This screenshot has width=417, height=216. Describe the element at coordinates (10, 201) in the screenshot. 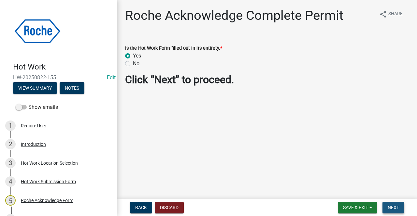

I see `div: 5` at that location.